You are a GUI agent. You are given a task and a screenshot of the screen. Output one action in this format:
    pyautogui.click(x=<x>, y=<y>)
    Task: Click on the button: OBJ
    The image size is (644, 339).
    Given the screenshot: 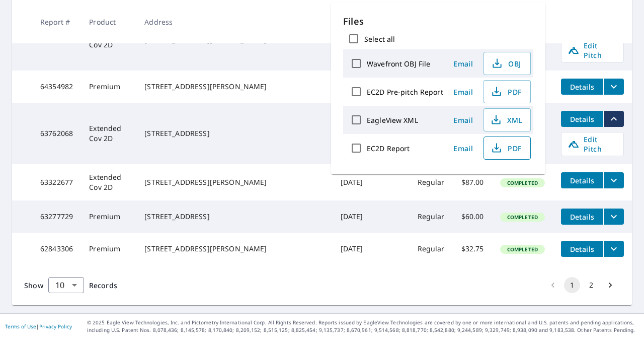 What is the action you would take?
    pyautogui.click(x=507, y=64)
    